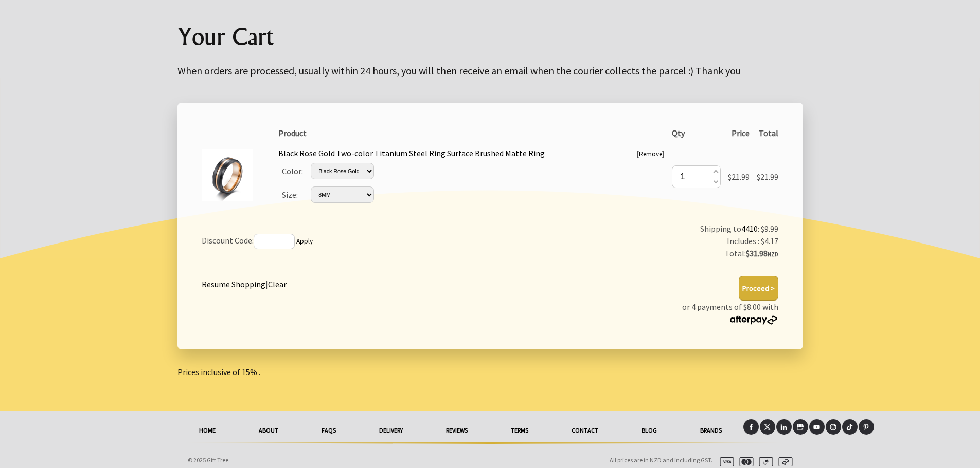 The height and width of the screenshot is (468, 980). I want to click on a: Terms, so click(520, 431).